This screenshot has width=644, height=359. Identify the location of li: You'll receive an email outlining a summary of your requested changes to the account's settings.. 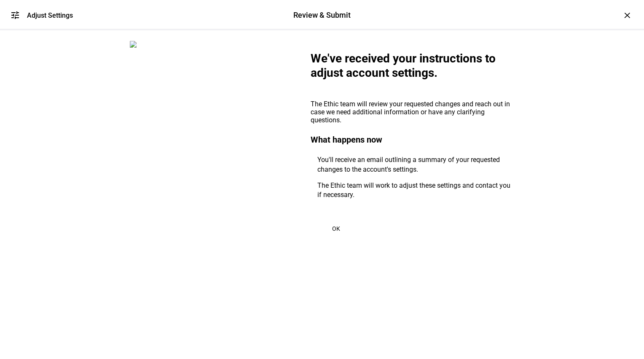
(413, 165).